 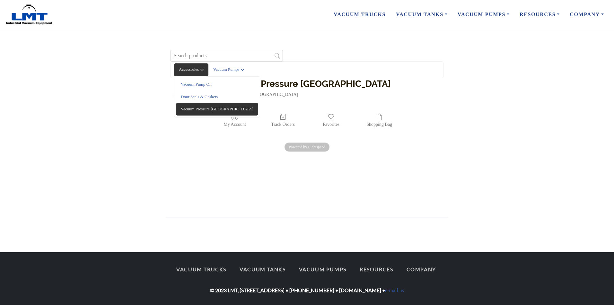 What do you see at coordinates (307, 94) in the screenshot?
I see `div: Breadcrumbs` at bounding box center [307, 94].